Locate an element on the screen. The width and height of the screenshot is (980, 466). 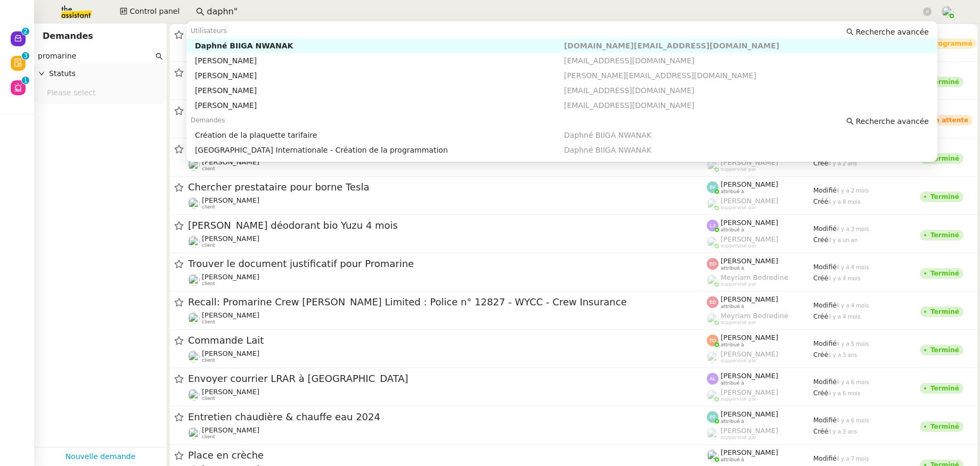
span: Place en crèche is located at coordinates (447, 456).